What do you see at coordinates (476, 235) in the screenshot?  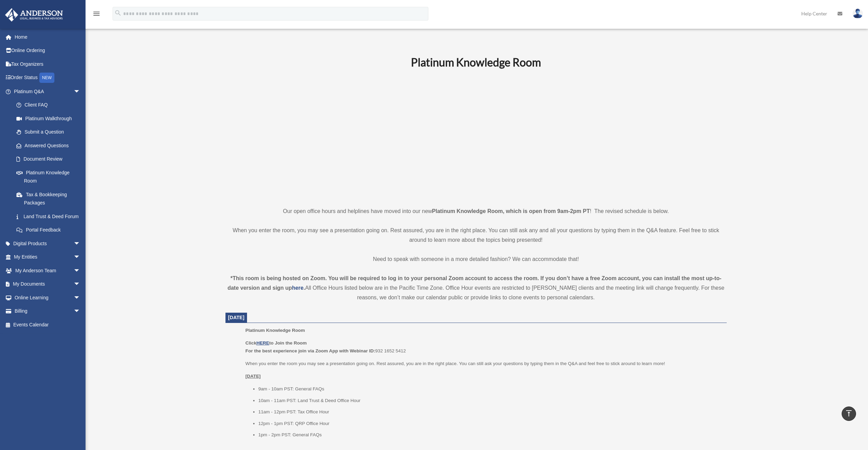 I see `p: When you enter the room, you may see a presentation going on. Rest assured, you are in the right ...` at bounding box center [476, 235].